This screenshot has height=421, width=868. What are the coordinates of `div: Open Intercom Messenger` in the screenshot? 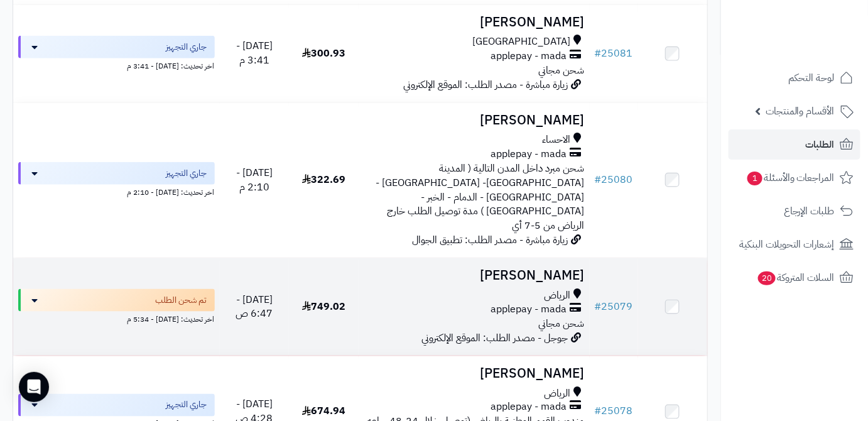 It's located at (34, 388).